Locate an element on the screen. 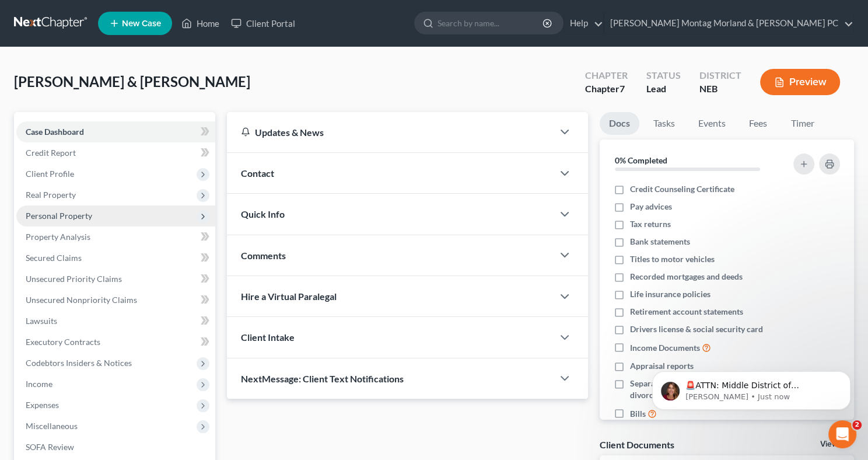 The height and width of the screenshot is (460, 868). a: Lawsuits is located at coordinates (115, 321).